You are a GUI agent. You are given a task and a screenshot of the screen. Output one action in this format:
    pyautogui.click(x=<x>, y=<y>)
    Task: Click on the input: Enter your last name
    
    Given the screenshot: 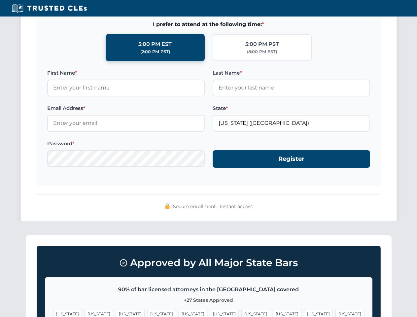 What is the action you would take?
    pyautogui.click(x=291, y=88)
    